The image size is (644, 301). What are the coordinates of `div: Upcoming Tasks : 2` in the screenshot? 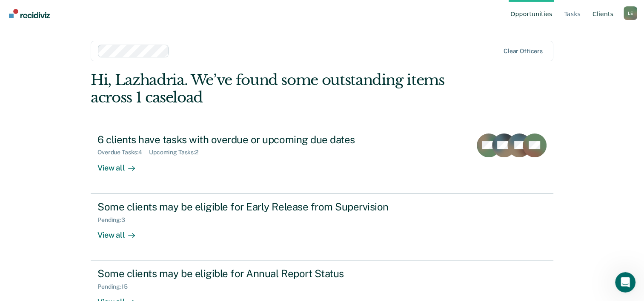 It's located at (177, 152).